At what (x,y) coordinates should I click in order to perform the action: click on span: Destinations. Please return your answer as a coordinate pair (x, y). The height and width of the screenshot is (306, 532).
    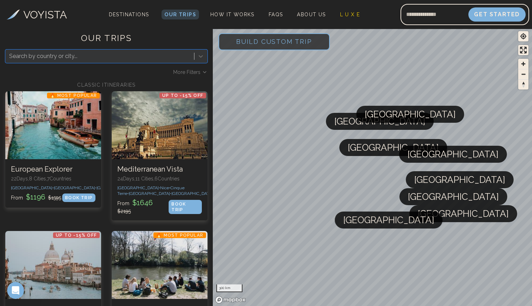
    Looking at the image, I should click on (129, 19).